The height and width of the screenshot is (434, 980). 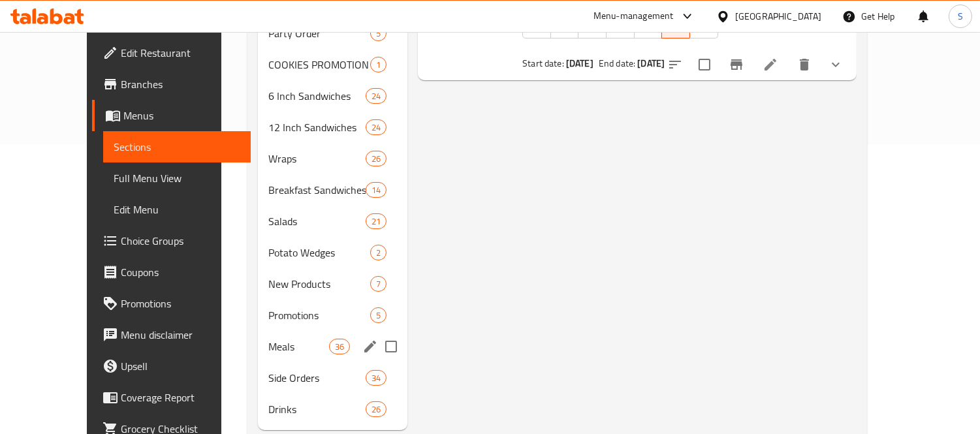 I want to click on div: COOKIES PROMOTION1, so click(x=332, y=65).